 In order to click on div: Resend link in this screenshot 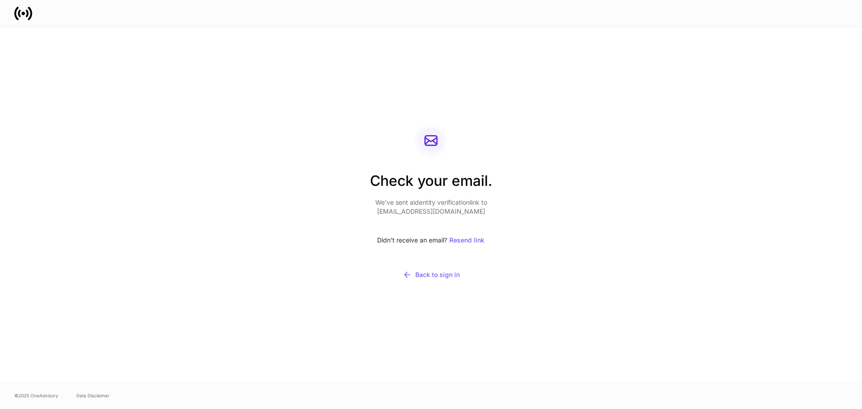, I will do `click(467, 240)`.